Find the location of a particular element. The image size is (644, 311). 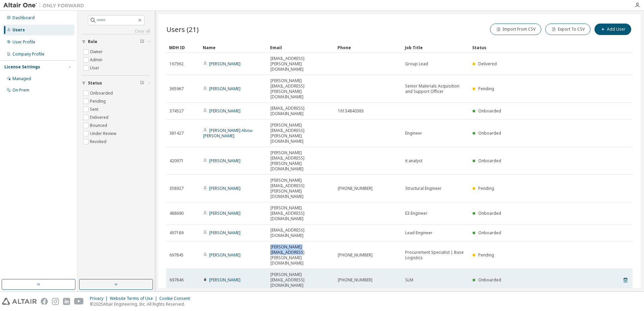

span: Group Lead is located at coordinates (417, 64).